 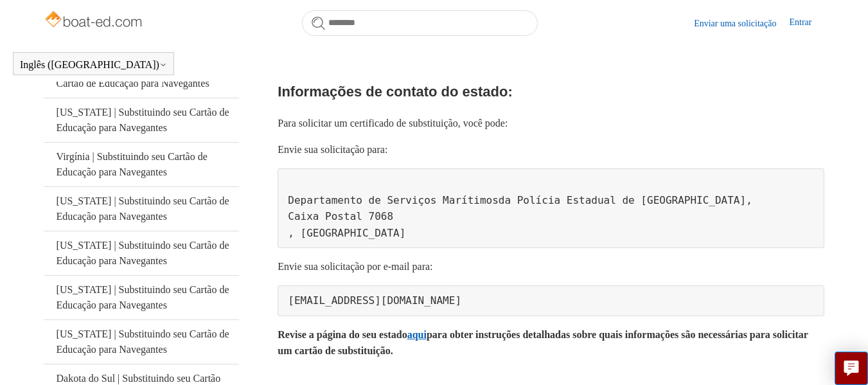 I want to click on a: Entrar, so click(x=807, y=24).